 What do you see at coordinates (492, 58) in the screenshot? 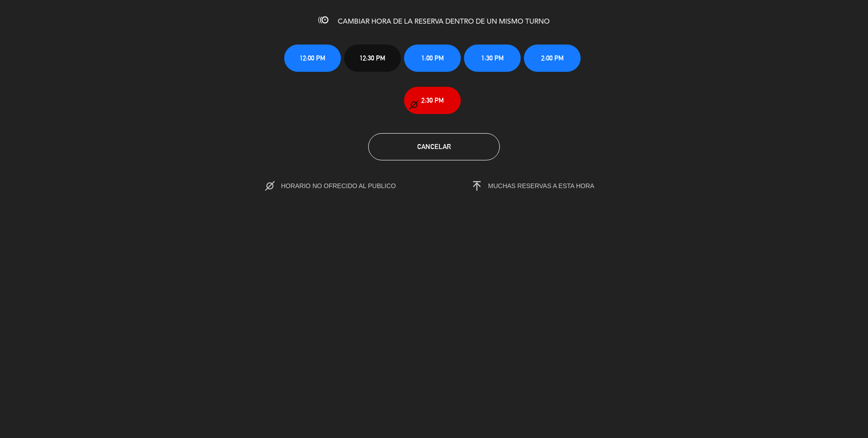
I see `button: 1:30 PM` at bounding box center [492, 58].